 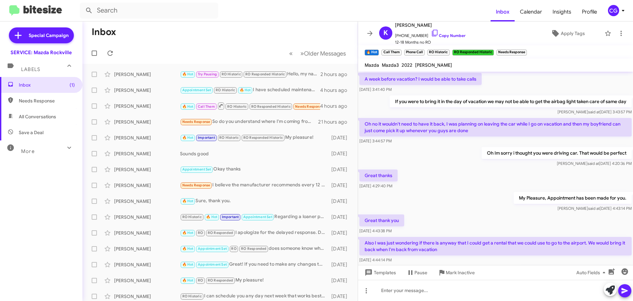 I want to click on span: RO, so click(x=201, y=232).